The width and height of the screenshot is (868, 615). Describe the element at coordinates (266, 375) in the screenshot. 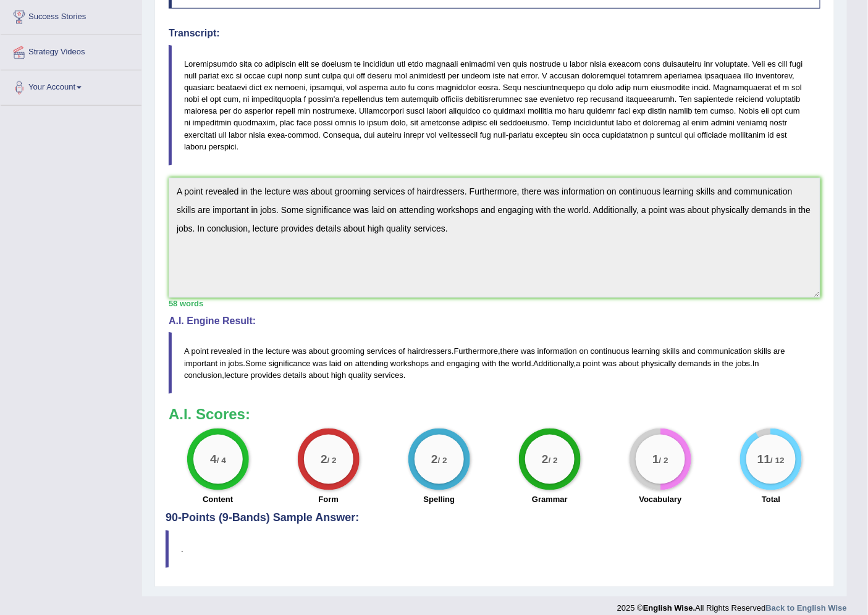

I see `span: provides` at that location.